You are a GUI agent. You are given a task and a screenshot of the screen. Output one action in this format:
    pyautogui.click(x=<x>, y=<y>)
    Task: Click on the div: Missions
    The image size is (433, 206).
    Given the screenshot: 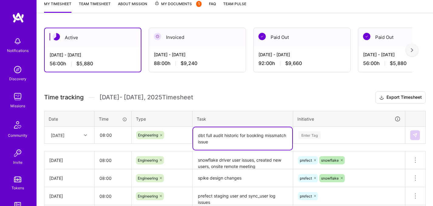 What is the action you would take?
    pyautogui.click(x=18, y=106)
    